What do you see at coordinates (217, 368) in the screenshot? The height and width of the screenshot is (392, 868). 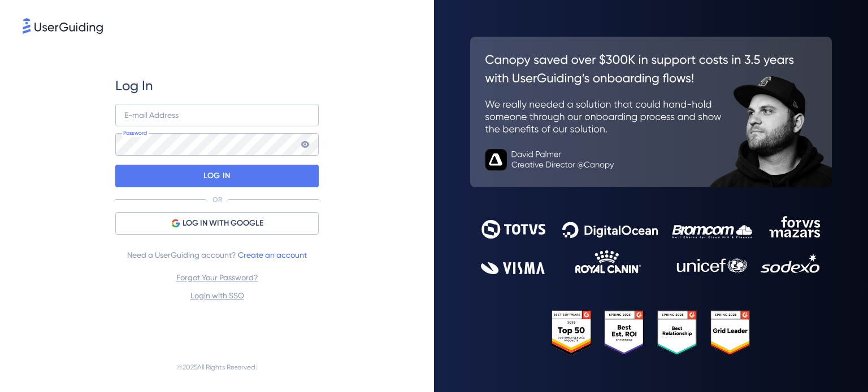 I see `span: © 2025 All Rights Reserved.` at bounding box center [217, 368].